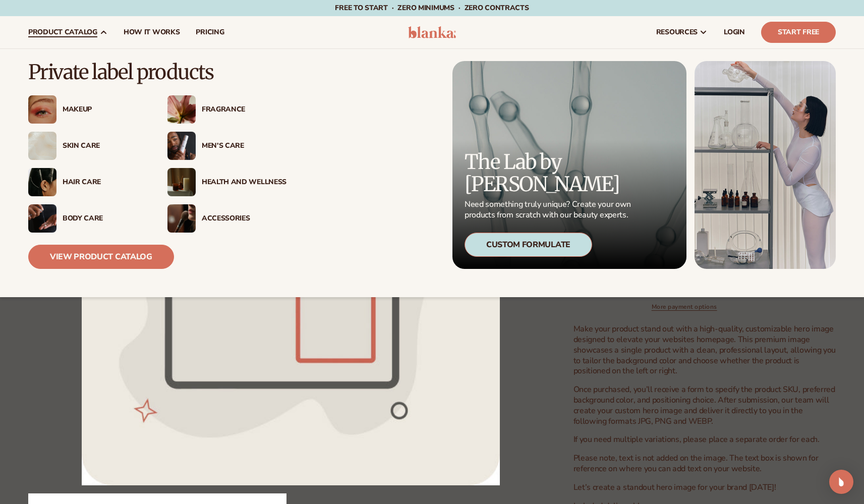 The image size is (864, 504). Describe the element at coordinates (157, 72) in the screenshot. I see `p: Private label products` at that location.